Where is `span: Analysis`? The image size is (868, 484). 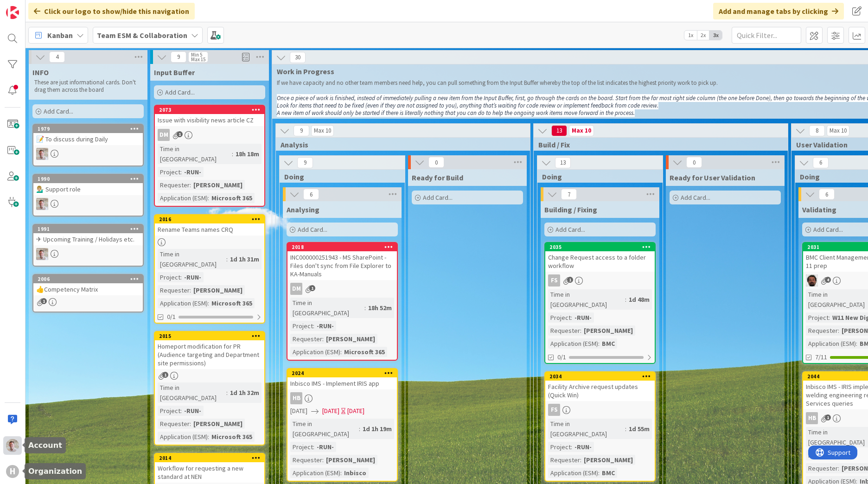 span: Analysis is located at coordinates (400, 145).